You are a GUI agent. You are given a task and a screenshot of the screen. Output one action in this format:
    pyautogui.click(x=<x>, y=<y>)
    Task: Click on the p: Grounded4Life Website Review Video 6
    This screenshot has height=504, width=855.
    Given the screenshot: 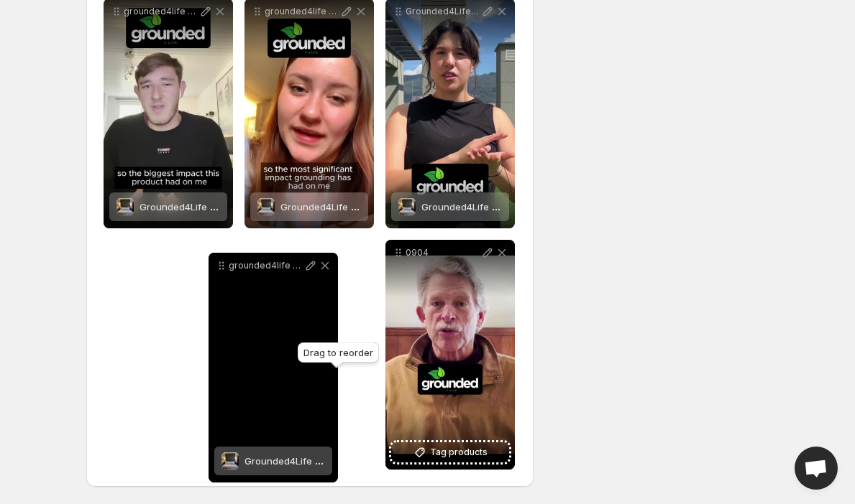 What is the action you would take?
    pyautogui.click(x=442, y=12)
    